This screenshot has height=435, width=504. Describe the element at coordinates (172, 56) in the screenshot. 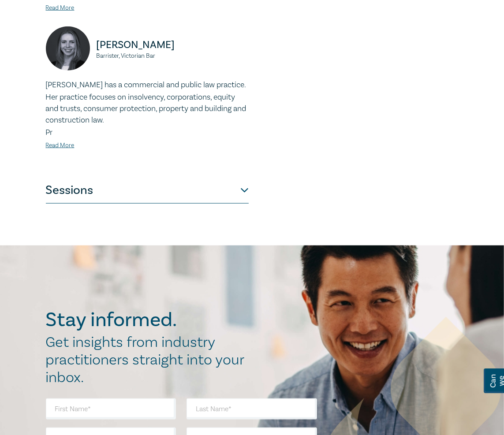

I see `small: Barrister, Victorian Bar` at that location.